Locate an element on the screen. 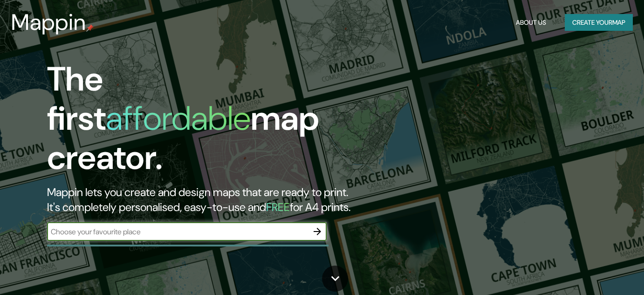 Image resolution: width=644 pixels, height=295 pixels. h3: Mappin is located at coordinates (48, 22).